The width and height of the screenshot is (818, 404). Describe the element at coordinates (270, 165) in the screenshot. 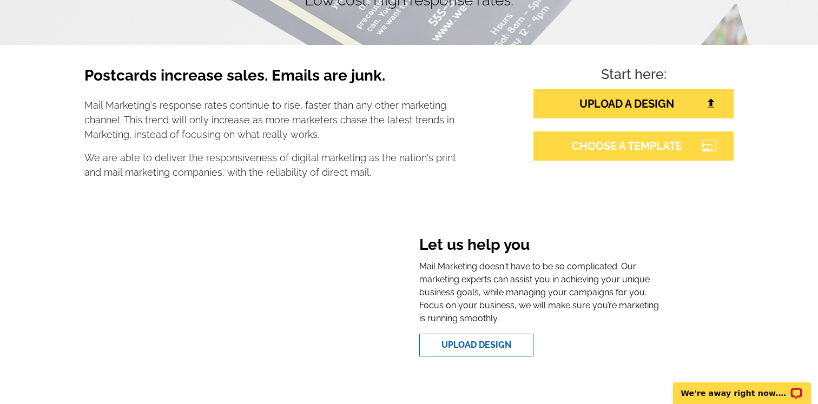

I see `p: We are able to deliver the responsiveness of digital marketing as the nation's print and mail mar...` at that location.